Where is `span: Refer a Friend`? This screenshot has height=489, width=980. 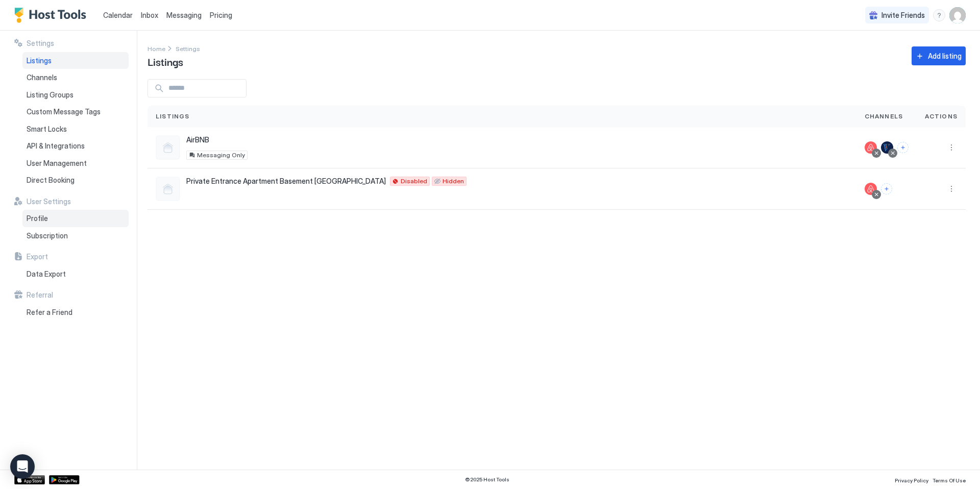
span: Refer a Friend is located at coordinates (49, 313).